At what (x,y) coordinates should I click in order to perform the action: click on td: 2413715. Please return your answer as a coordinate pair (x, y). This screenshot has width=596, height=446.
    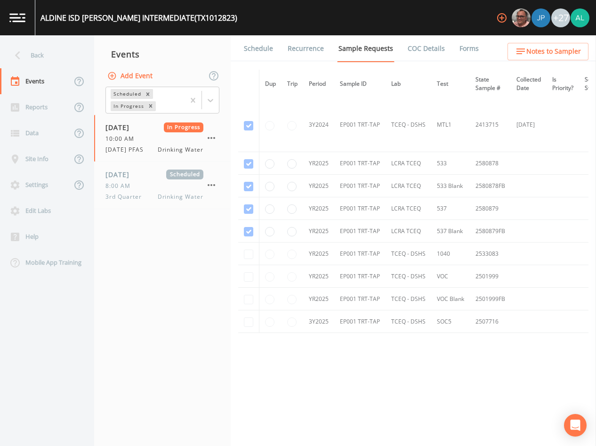
    Looking at the image, I should click on (490, 125).